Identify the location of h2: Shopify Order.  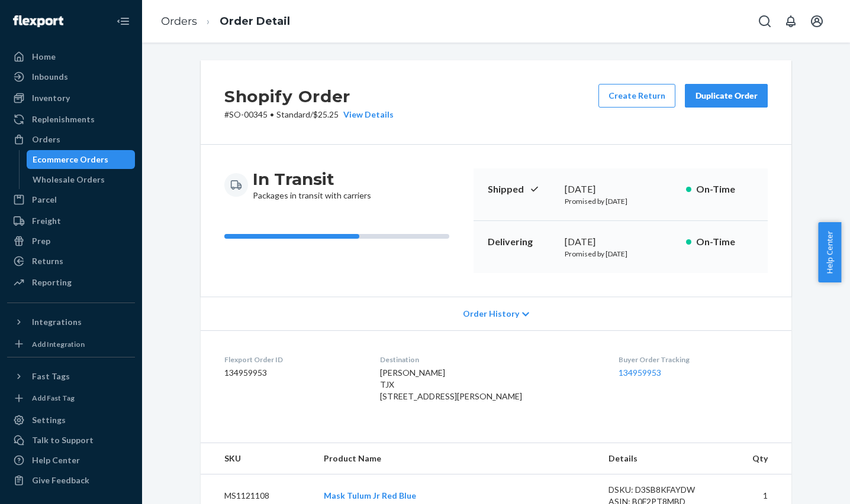
(309, 96).